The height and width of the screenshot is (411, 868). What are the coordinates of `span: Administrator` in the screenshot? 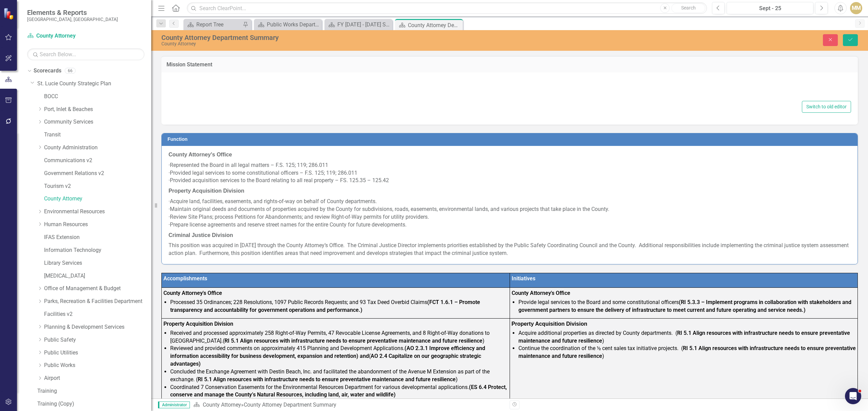 It's located at (174, 405).